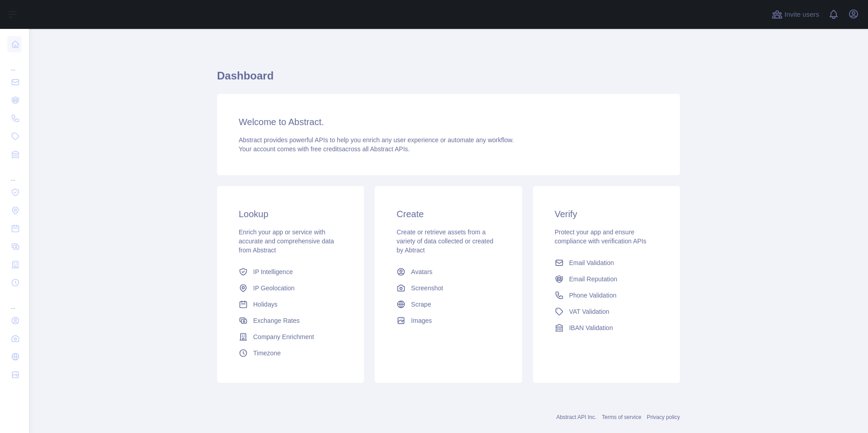 This screenshot has width=868, height=433. Describe the element at coordinates (592, 296) in the screenshot. I see `span: Phone Validation` at that location.